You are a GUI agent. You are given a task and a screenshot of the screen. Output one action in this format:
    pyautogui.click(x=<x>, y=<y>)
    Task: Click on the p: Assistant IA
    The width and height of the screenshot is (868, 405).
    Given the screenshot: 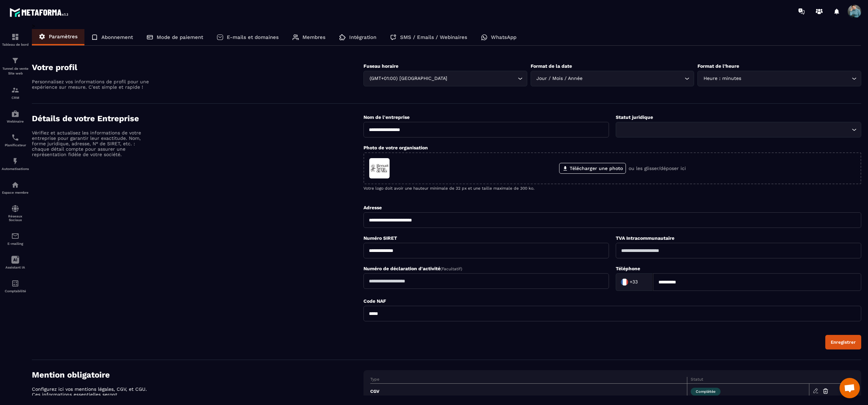 What is the action you would take?
    pyautogui.click(x=15, y=267)
    